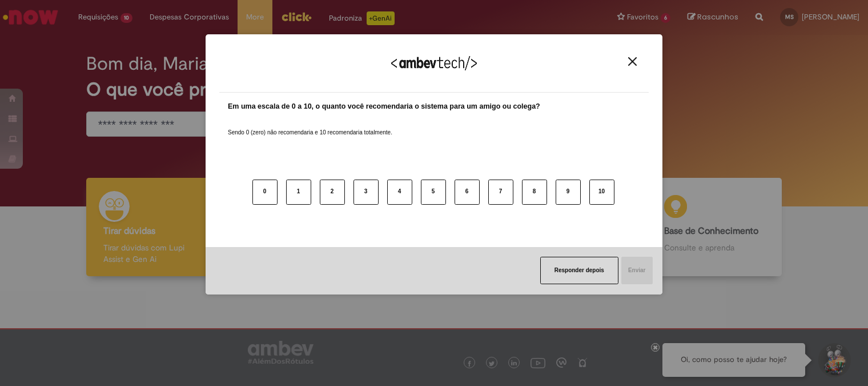  Describe the element at coordinates (568, 192) in the screenshot. I see `button: 9` at that location.